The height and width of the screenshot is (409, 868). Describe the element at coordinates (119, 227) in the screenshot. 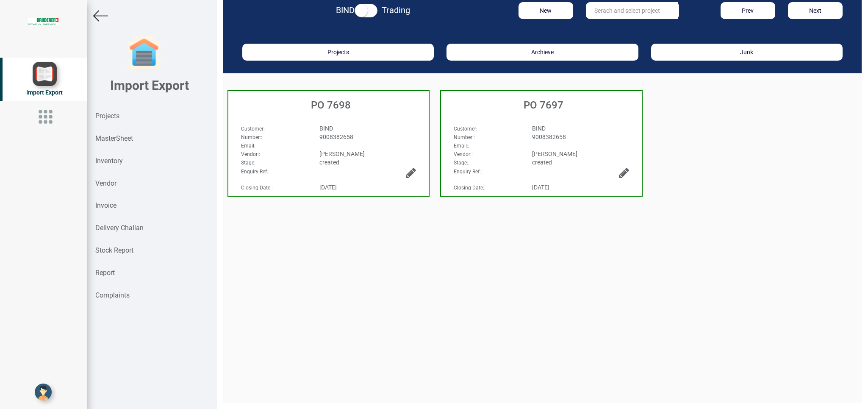

I see `strong: Delivery Challan` at that location.